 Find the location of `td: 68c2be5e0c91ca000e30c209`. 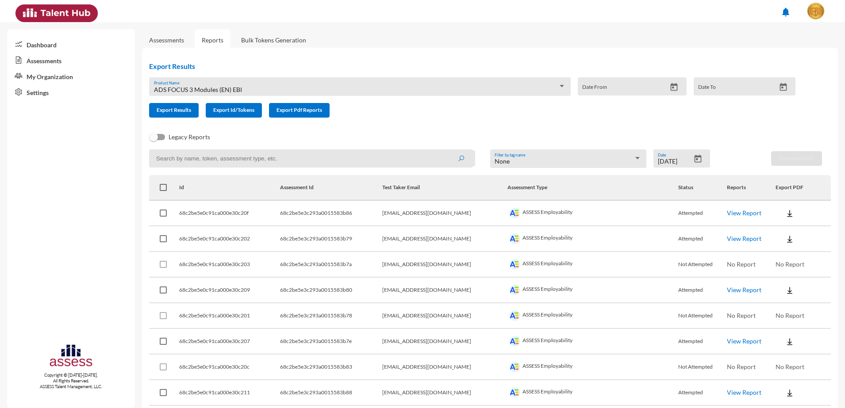

td: 68c2be5e0c91ca000e30c209 is located at coordinates (230, 291).